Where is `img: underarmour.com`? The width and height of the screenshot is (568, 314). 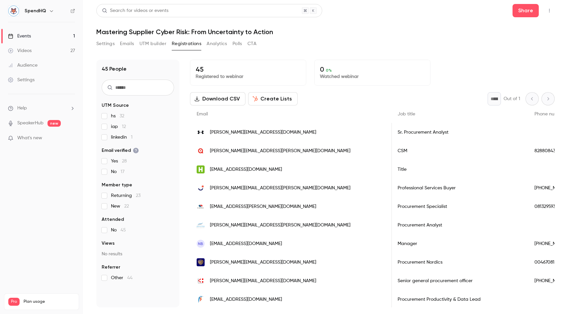 img: underarmour.com is located at coordinates (201, 132).